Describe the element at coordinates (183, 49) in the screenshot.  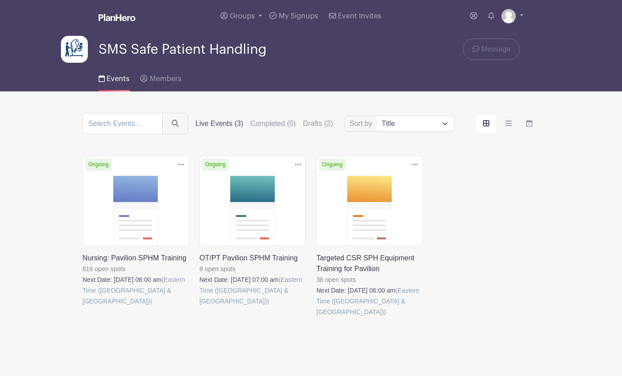
I see `span: SMS Safe Patient Handling` at that location.